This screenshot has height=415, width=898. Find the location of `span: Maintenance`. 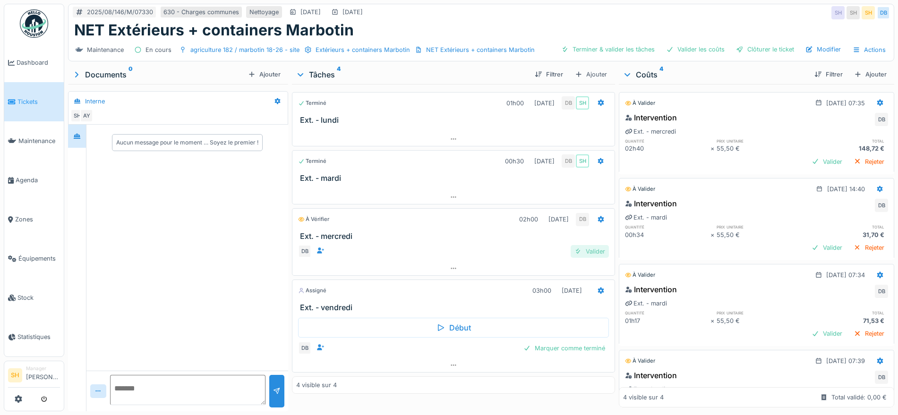

span: Maintenance is located at coordinates (39, 141).